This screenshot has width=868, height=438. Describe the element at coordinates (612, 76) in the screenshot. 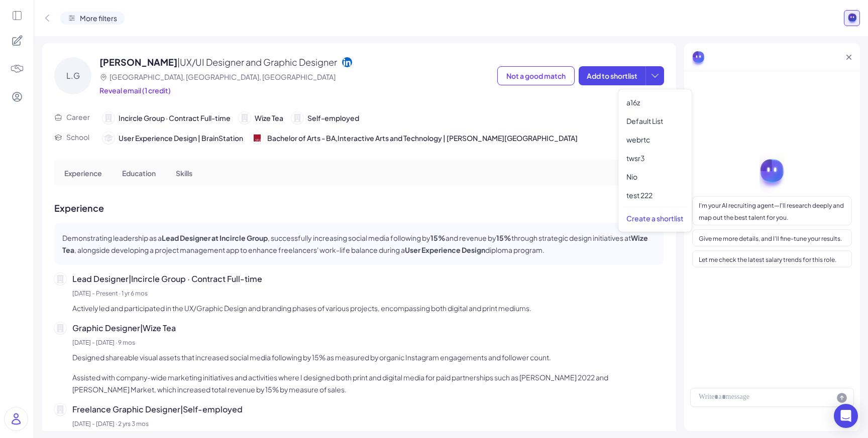

I see `button: Add to shortlist` at that location.